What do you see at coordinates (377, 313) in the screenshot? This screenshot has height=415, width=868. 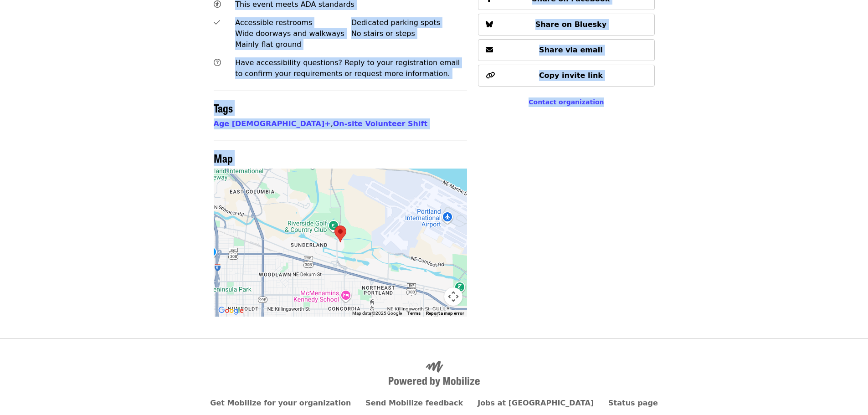 I see `span: Map data ©2025 Google` at bounding box center [377, 313].